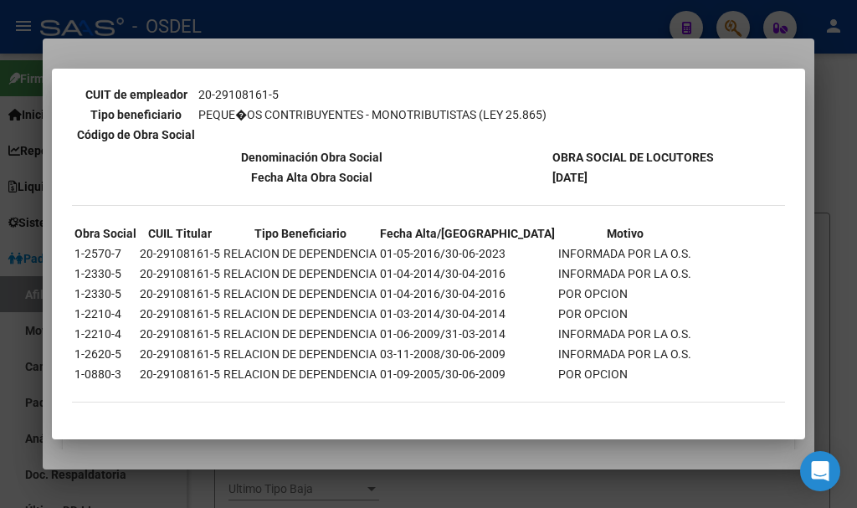  Describe the element at coordinates (311, 157) in the screenshot. I see `th: Denominación Obra Social` at that location.